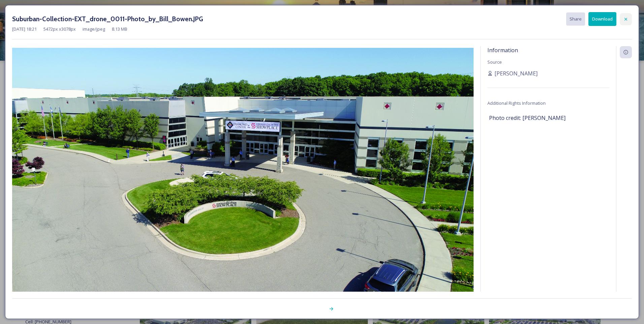  I want to click on span: Information, so click(503, 50).